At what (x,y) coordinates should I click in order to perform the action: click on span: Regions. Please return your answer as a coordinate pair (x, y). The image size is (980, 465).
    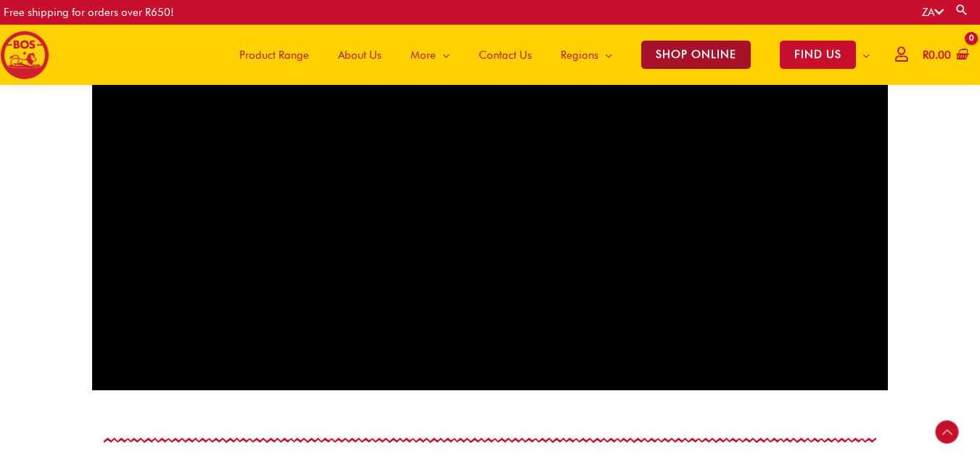
    Looking at the image, I should click on (579, 55).